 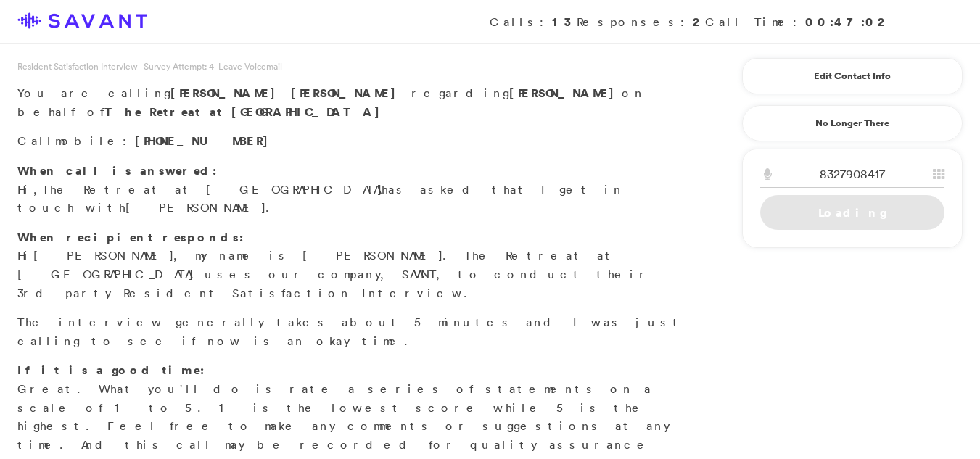 I want to click on strong: When recipient responds:, so click(x=130, y=237).